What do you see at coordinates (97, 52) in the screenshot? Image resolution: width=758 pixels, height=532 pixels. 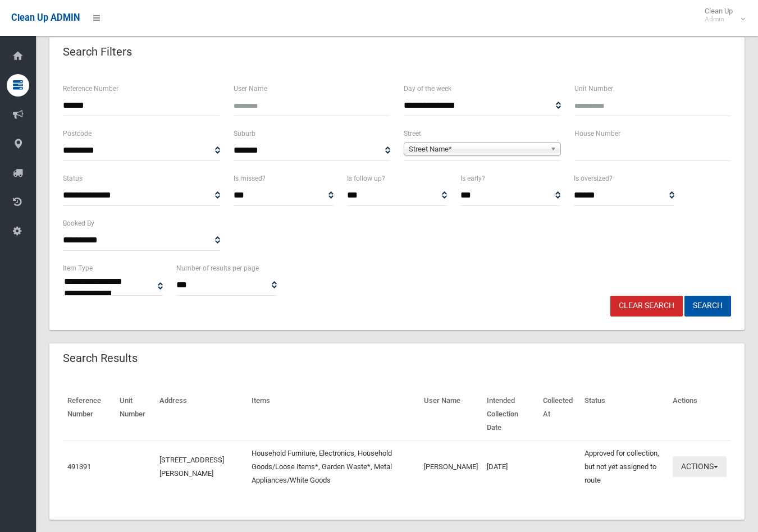 I see `header: Search Filters` at bounding box center [97, 52].